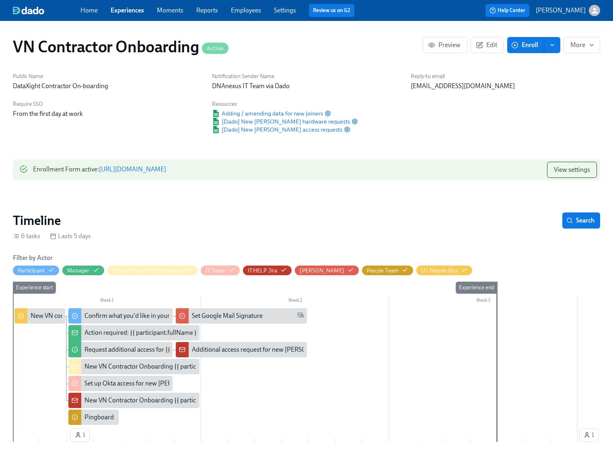 The height and width of the screenshot is (474, 613). Describe the element at coordinates (582, 45) in the screenshot. I see `span: More` at that location.